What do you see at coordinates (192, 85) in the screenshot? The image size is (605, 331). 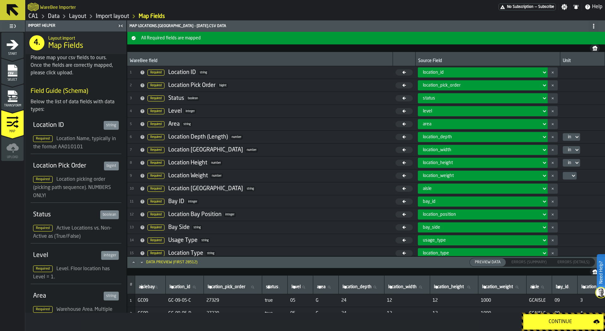 I see `div: Location Pick Order` at bounding box center [192, 85].